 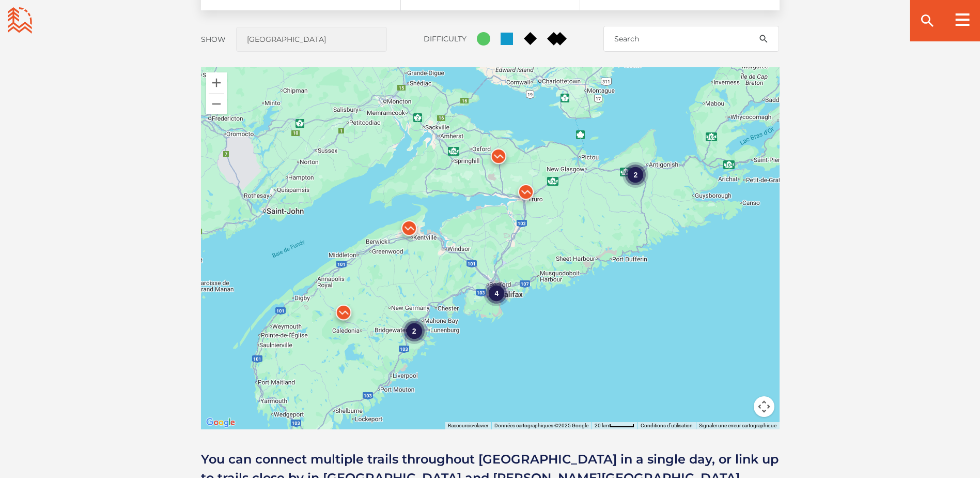 What do you see at coordinates (764, 407) in the screenshot?
I see `button: Commandes de la caméra de la carte` at bounding box center [764, 407].